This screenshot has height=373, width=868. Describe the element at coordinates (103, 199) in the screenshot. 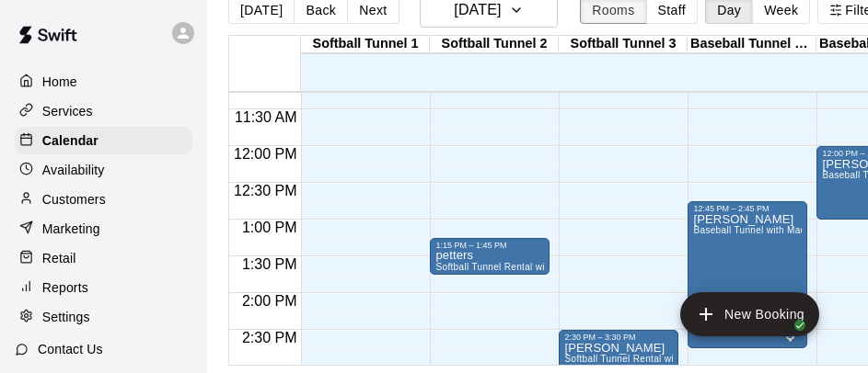

I see `div: Customers` at that location.